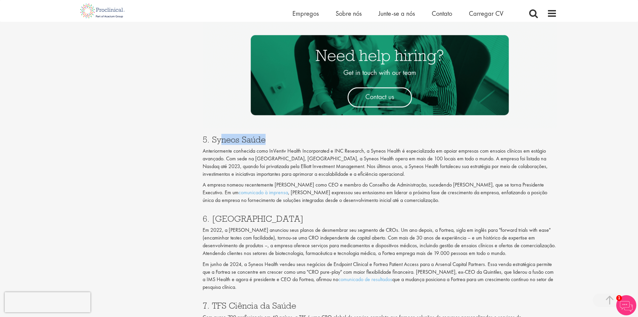 The height and width of the screenshot is (317, 638). Describe the element at coordinates (486, 13) in the screenshot. I see `a: Carregar CV` at that location.